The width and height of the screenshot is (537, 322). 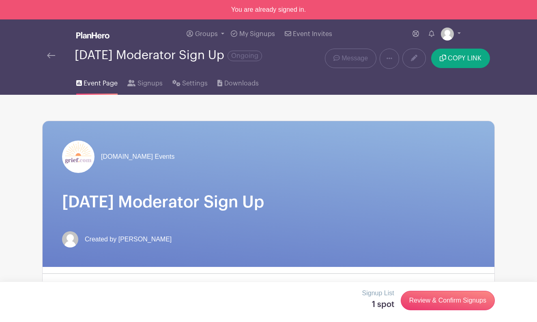 I want to click on a: Downloads, so click(x=238, y=82).